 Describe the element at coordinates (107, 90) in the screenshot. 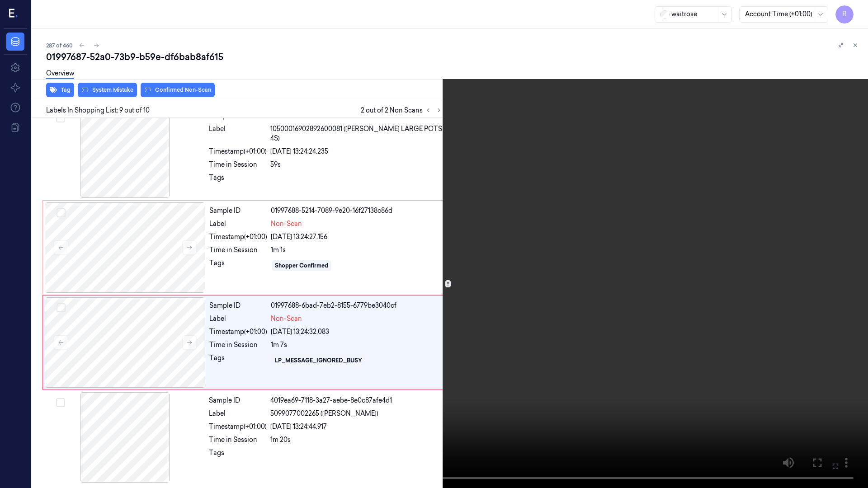

I see `button: System Mistake` at that location.